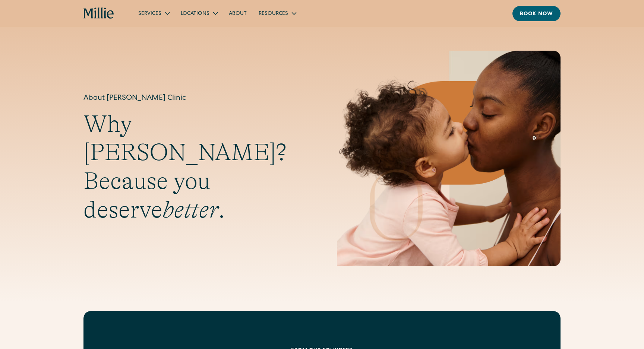 Image resolution: width=644 pixels, height=349 pixels. What do you see at coordinates (536, 14) in the screenshot?
I see `div: Book now` at bounding box center [536, 14].